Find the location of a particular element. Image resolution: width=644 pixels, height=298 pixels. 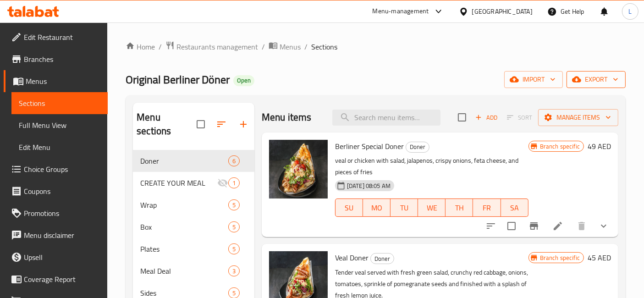

span: Coupons is located at coordinates (62, 191).